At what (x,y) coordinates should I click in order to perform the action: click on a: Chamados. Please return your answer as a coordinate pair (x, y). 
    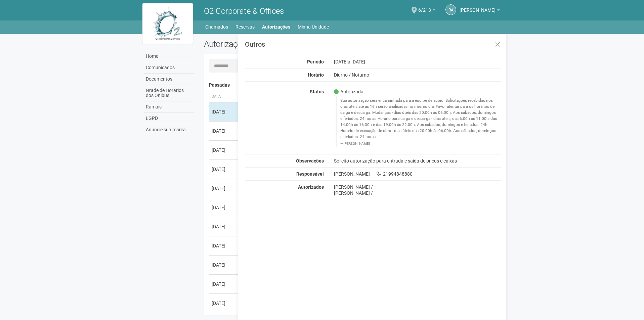
    Looking at the image, I should click on (217, 27).